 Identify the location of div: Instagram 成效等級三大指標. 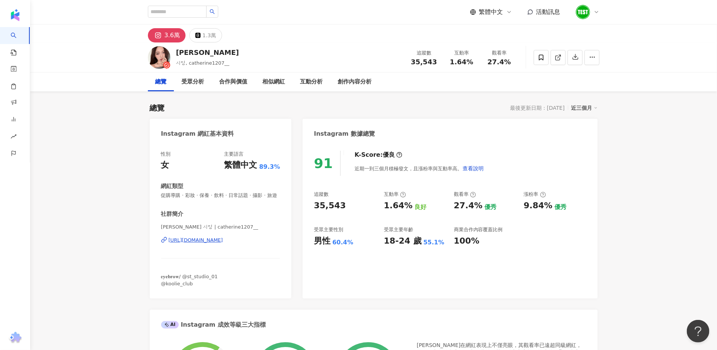
(213, 325).